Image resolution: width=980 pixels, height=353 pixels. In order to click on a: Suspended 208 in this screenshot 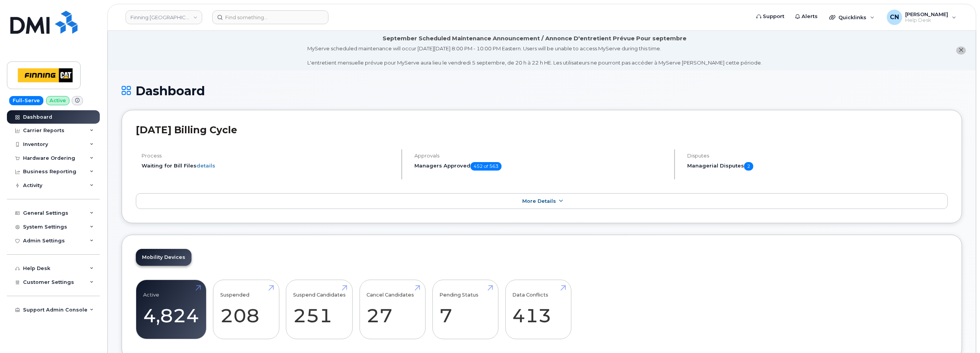, I will do `click(246, 309)`.